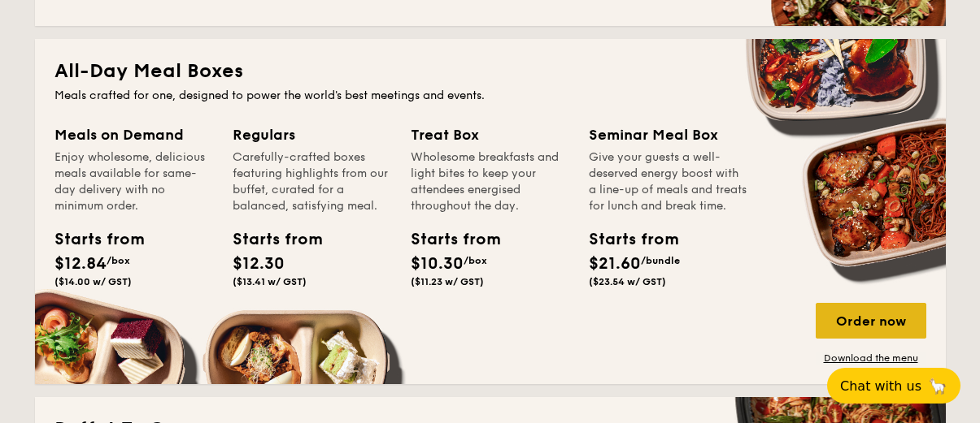 This screenshot has width=980, height=423. What do you see at coordinates (80, 264) in the screenshot?
I see `span: $12.84` at bounding box center [80, 264].